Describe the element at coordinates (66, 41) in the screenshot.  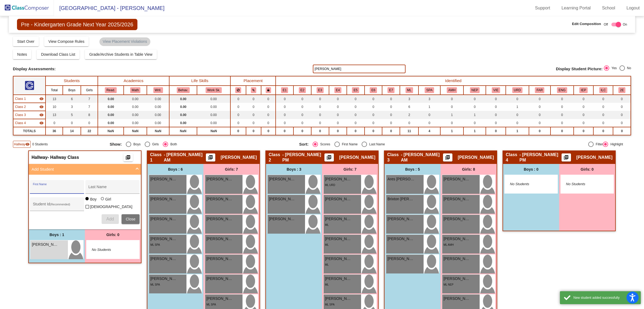
I see `button: View Compose Rules` at that location.